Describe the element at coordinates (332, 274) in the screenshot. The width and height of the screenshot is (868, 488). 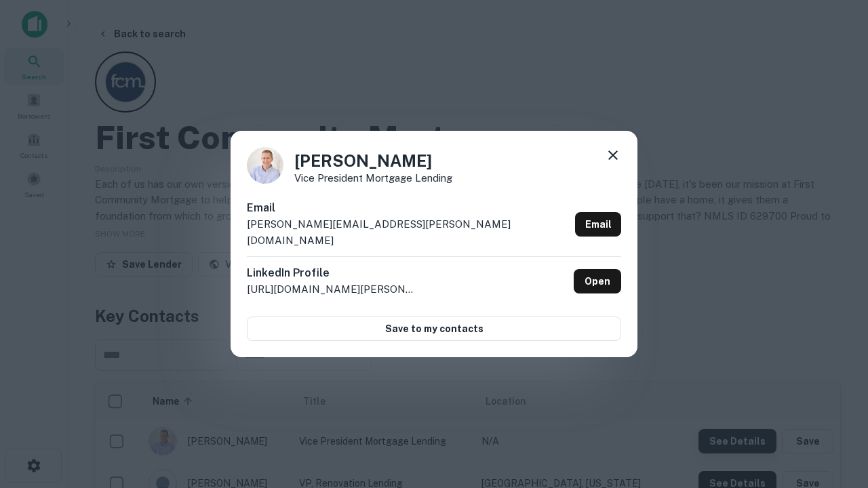
I see `h6: LinkedIn Profile` at that location.